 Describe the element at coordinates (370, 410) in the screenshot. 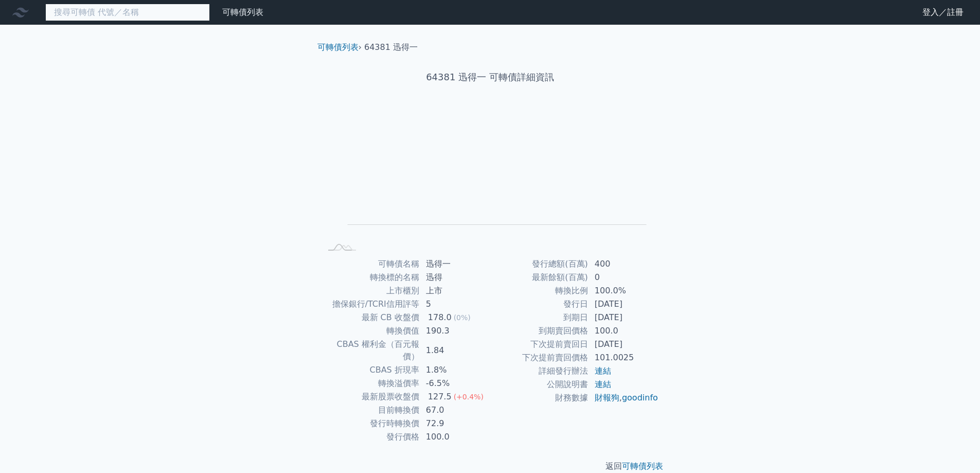

I see `td: 目前轉換價` at that location.